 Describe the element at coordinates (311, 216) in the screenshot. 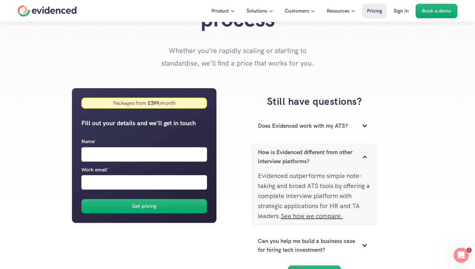

I see `a: See how we compare.` at that location.